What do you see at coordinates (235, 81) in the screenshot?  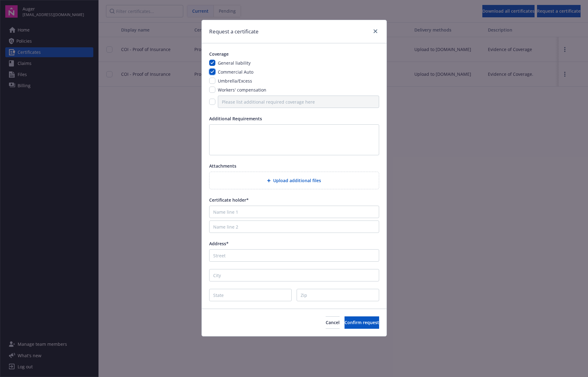 I see `span: Umbrella/Excess` at bounding box center [235, 81].